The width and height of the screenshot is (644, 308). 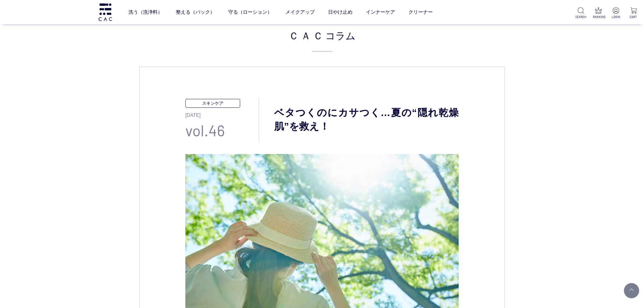 I want to click on p: CART, so click(x=633, y=17).